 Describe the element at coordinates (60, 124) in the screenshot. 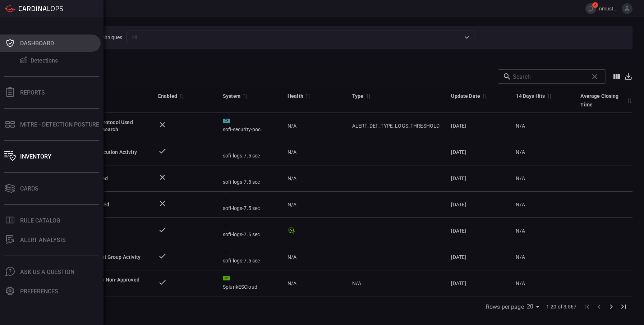

I see `div: MITRE - Detection Posture` at that location.